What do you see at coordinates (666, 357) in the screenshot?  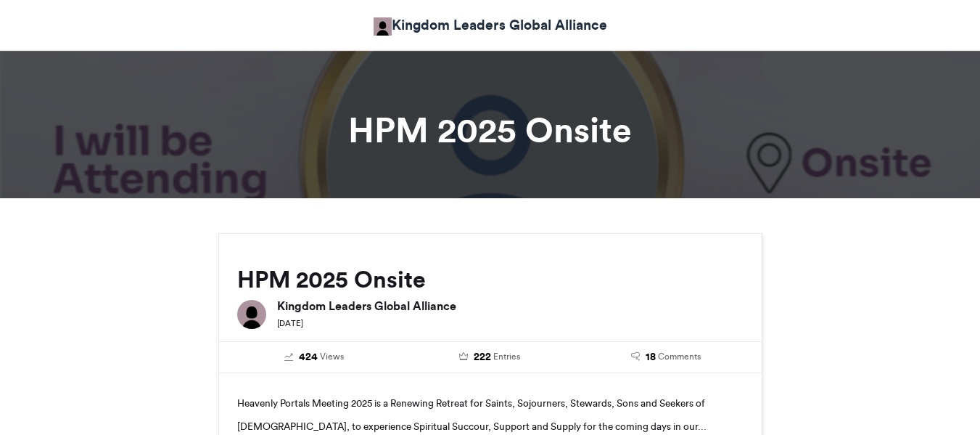 I see `a: 18 Comments` at bounding box center [666, 357].